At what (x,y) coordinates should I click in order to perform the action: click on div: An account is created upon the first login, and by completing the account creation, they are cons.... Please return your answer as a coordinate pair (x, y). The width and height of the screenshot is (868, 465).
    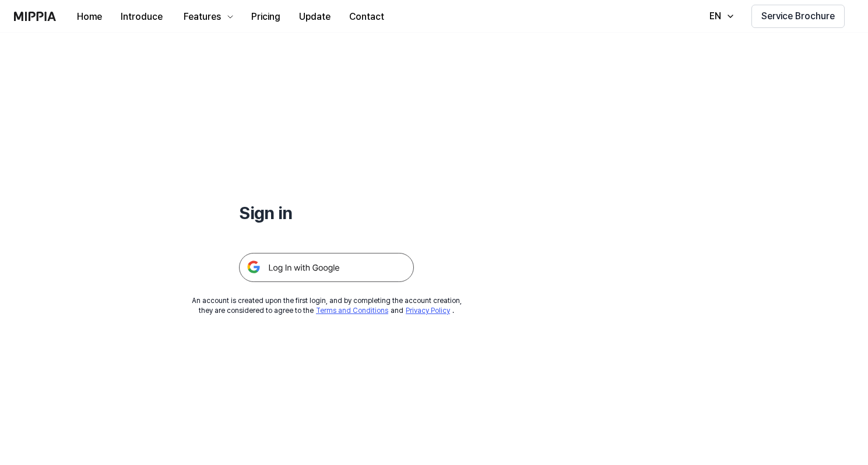
    Looking at the image, I should click on (327, 306).